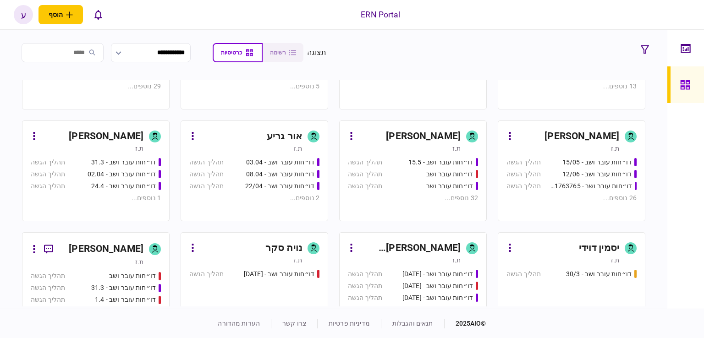 The width and height of the screenshot is (704, 338). I want to click on div: דו״חות עובר ושב - 19/03/2025, so click(438, 274).